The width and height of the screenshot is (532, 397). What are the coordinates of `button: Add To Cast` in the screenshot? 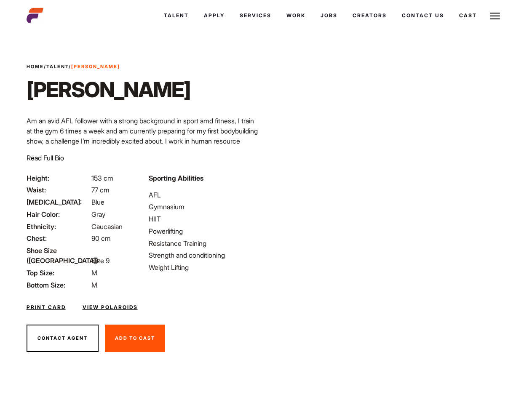 It's located at (135, 338).